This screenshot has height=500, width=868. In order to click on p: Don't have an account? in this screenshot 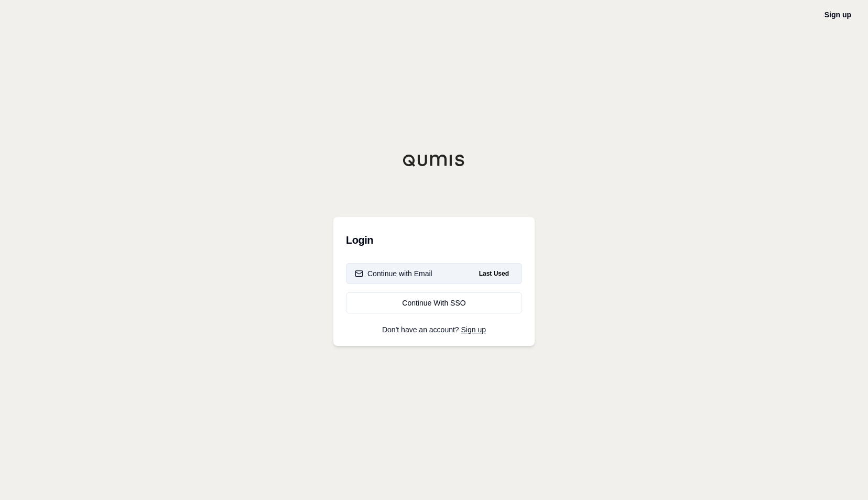, I will do `click(434, 330)`.